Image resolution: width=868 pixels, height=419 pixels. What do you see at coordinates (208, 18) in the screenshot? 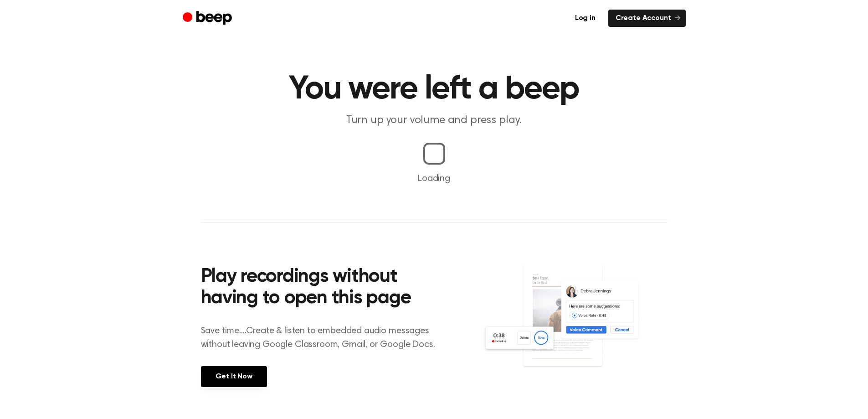
I see `a: Beep` at bounding box center [208, 18].